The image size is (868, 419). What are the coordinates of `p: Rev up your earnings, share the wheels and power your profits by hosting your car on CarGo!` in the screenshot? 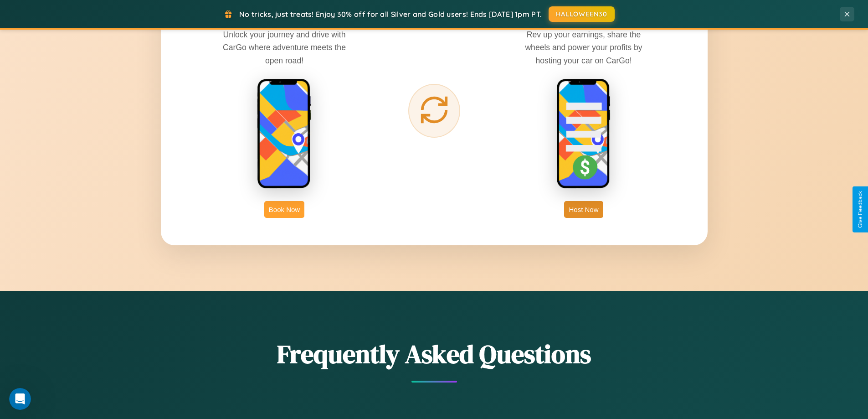 It's located at (584, 48).